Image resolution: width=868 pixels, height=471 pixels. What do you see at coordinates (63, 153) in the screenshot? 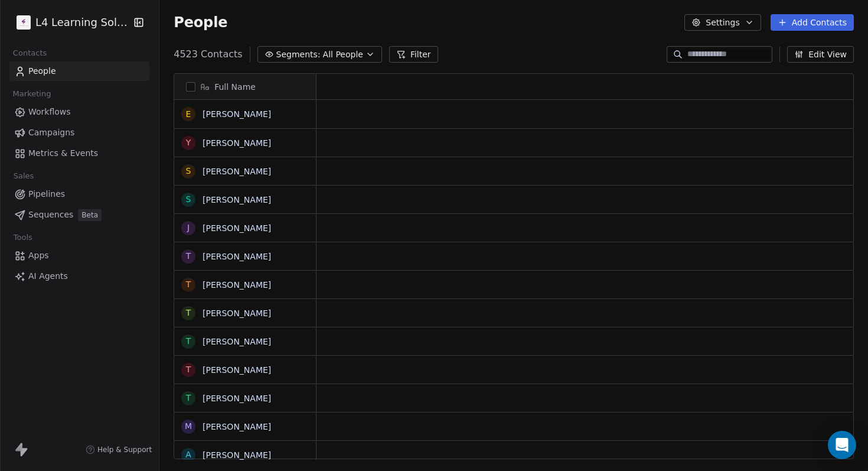
I see `span: Metrics & Events` at bounding box center [63, 153].